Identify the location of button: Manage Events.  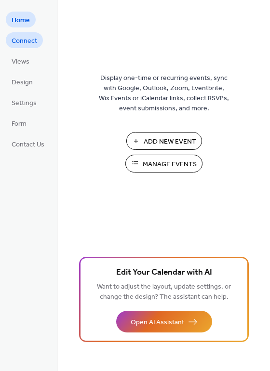
(164, 163).